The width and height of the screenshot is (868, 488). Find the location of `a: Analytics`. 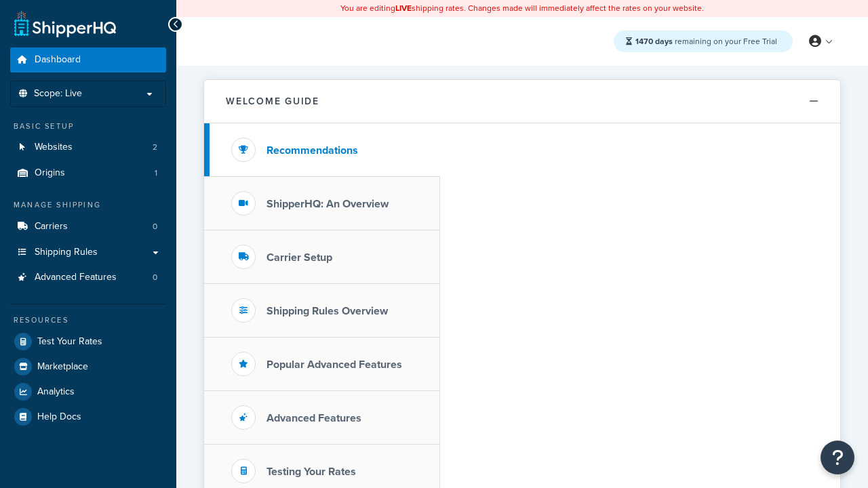

a: Analytics is located at coordinates (89, 392).